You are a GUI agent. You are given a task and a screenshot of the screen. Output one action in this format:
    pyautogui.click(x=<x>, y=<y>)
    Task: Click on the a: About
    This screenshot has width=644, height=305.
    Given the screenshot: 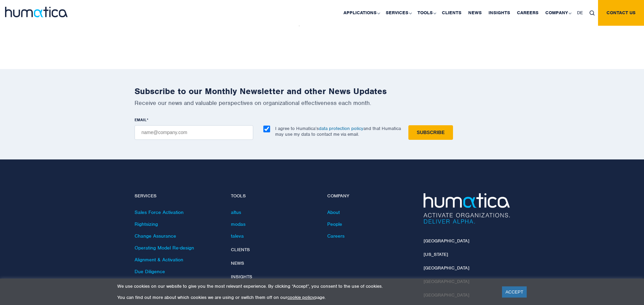 What is the action you would take?
    pyautogui.click(x=333, y=212)
    